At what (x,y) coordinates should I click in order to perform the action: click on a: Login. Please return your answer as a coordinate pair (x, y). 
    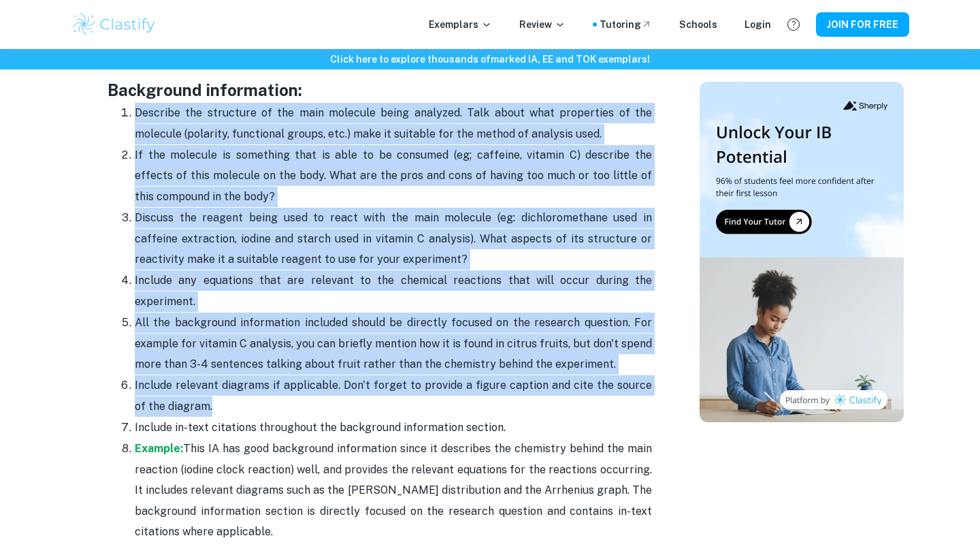
    Looking at the image, I should click on (757, 25).